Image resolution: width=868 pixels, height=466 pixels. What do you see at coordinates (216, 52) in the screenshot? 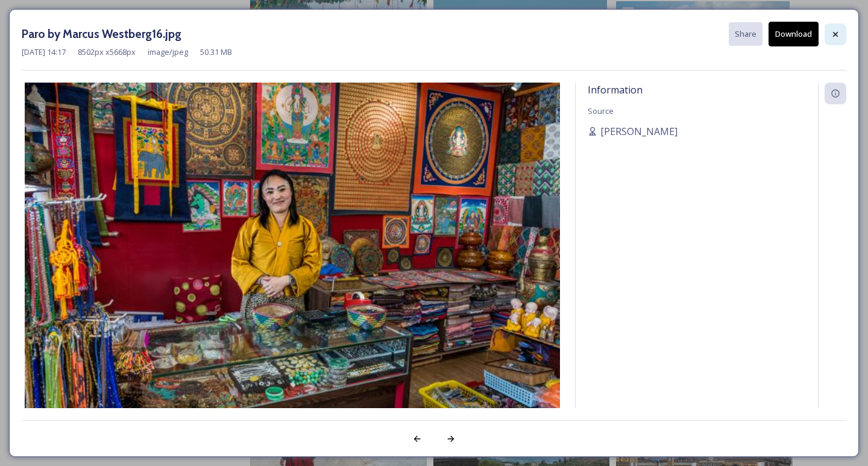
I see `span: 50.31 MB` at bounding box center [216, 52].